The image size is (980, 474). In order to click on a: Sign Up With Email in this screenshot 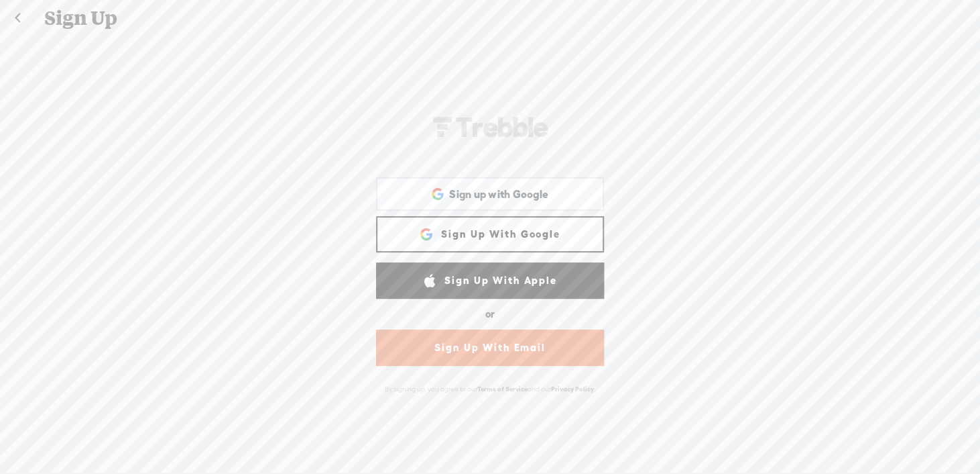, I will do `click(490, 348)`.